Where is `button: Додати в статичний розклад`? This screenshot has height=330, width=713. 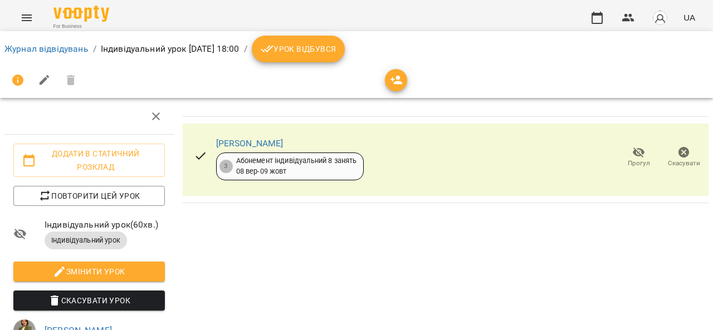
button: Додати в статичний розклад is located at coordinates (89, 160).